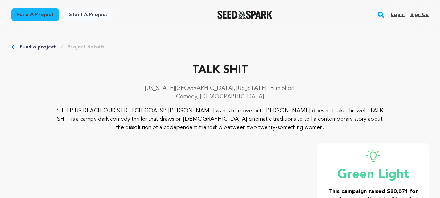 The height and width of the screenshot is (198, 440). Describe the element at coordinates (373, 174) in the screenshot. I see `p: Green Light` at that location.